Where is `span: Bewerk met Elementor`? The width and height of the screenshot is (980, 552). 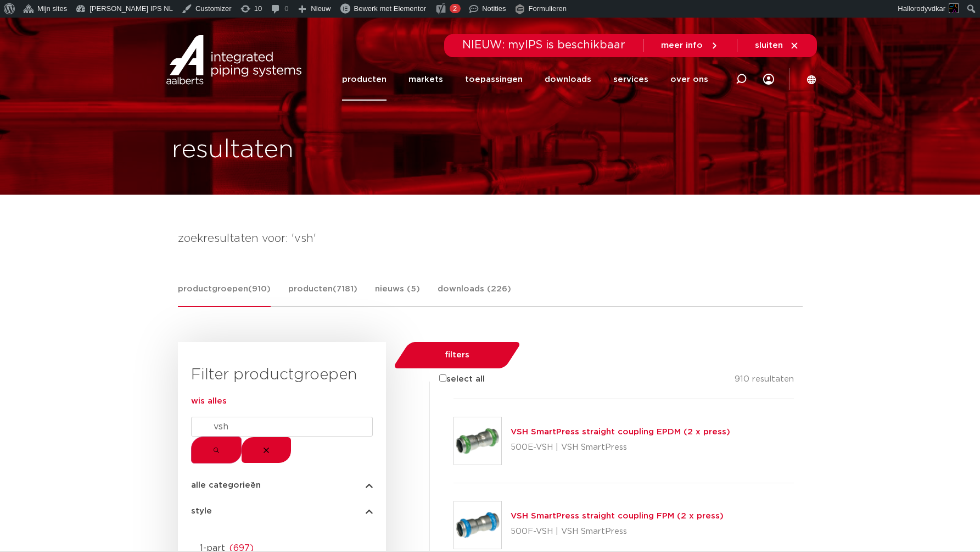 span: Bewerk met Elementor is located at coordinates (390, 8).